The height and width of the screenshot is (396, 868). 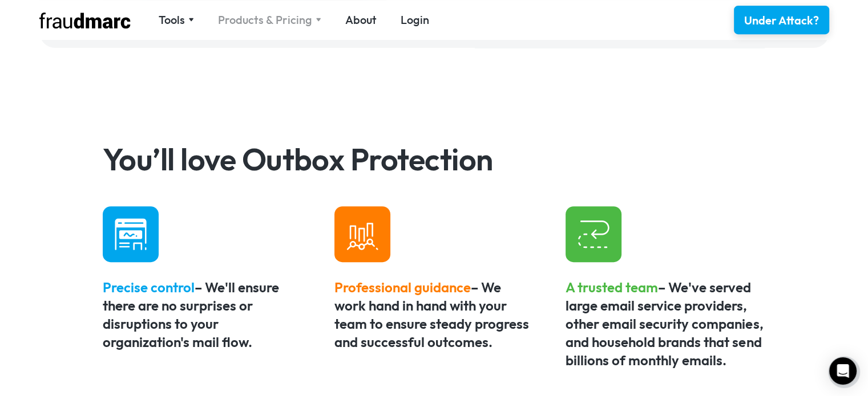 I want to click on span: Precise control, so click(x=148, y=287).